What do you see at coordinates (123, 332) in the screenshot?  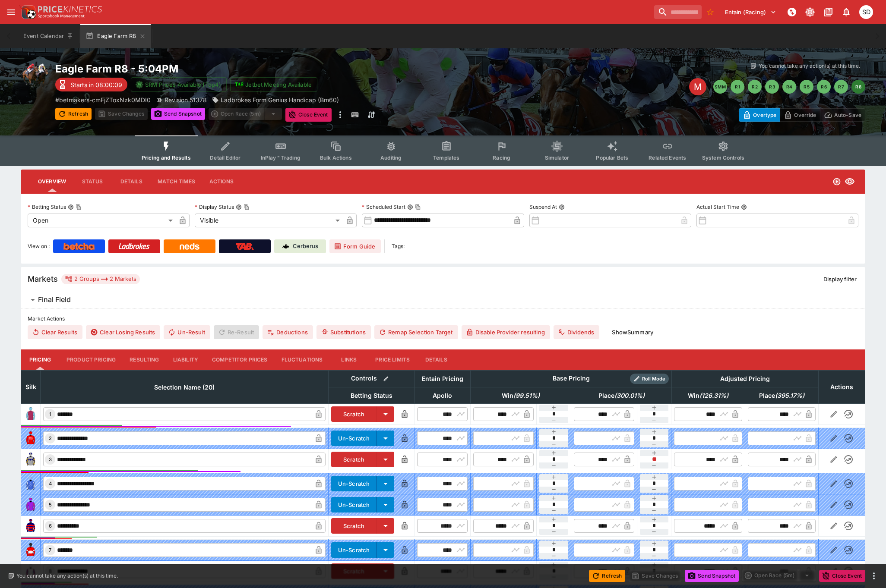 I see `button: Clear Losing Results` at bounding box center [123, 332].